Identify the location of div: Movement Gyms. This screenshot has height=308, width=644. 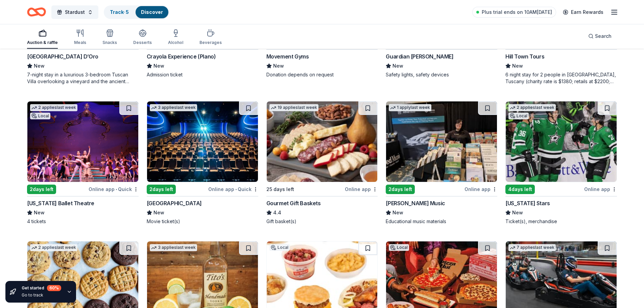
(288, 56).